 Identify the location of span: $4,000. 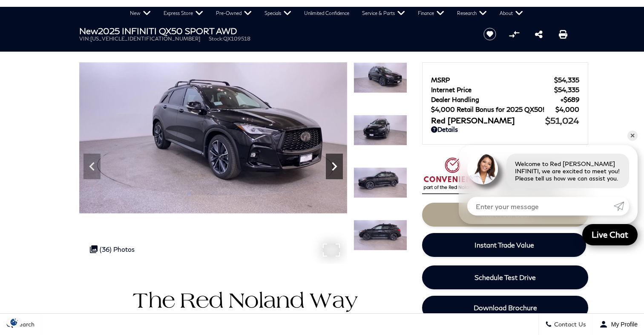
(567, 109).